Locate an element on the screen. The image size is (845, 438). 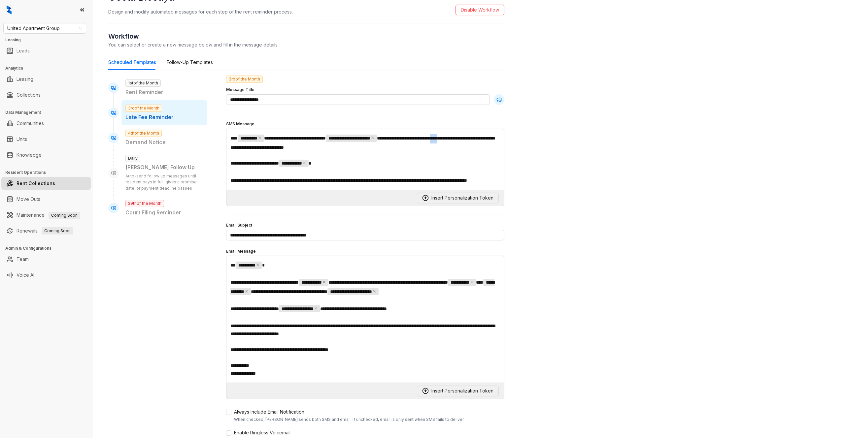
h3: Data Management is located at coordinates (48, 112).